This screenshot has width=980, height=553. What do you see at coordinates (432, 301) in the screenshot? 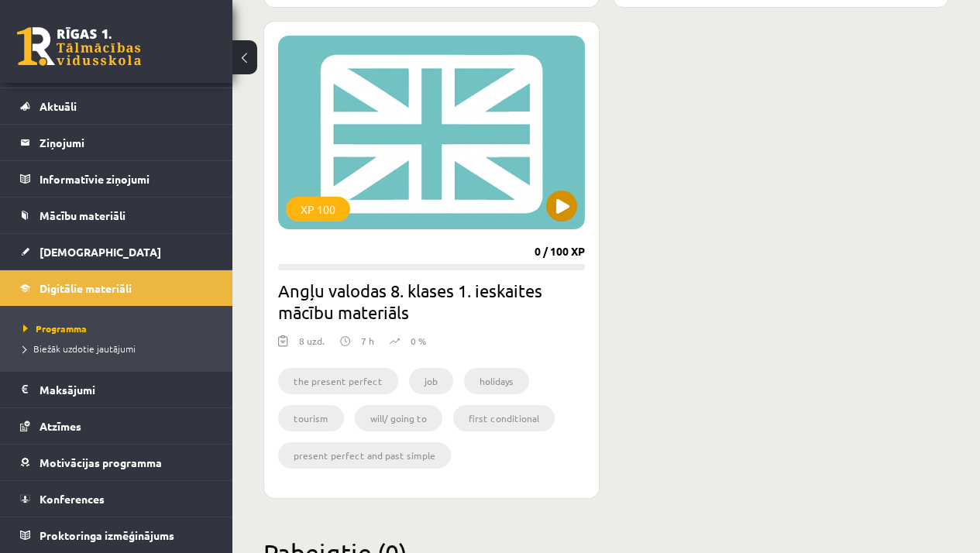
I see `h2: Angļu valodas 8. klases 1. ieskaites mācību materiāls` at bounding box center [432, 301].